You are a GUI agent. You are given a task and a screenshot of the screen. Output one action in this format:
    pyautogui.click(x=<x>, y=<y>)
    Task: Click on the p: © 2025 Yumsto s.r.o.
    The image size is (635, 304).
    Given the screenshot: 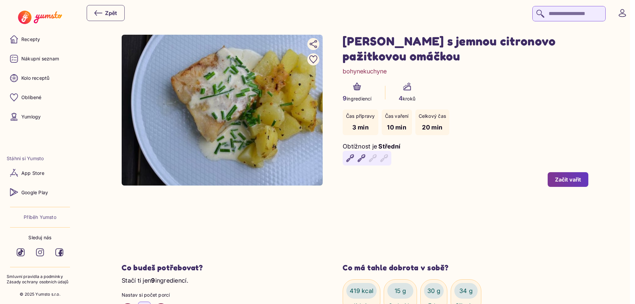 What is the action you would take?
    pyautogui.click(x=40, y=294)
    